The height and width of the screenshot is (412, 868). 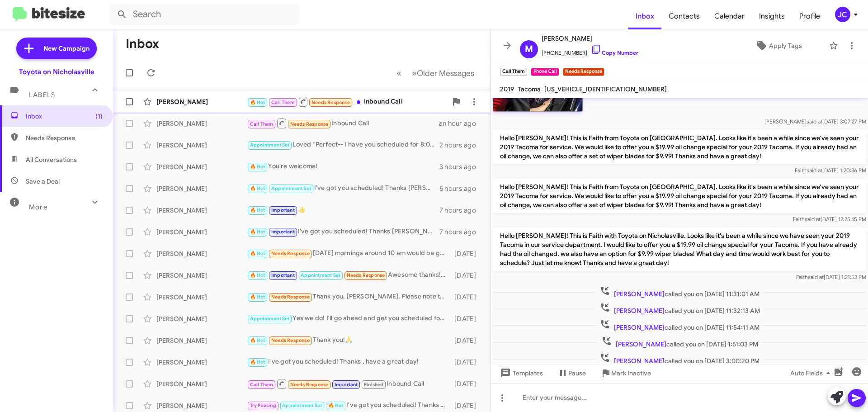 I want to click on button: Mark Inactive, so click(x=626, y=373).